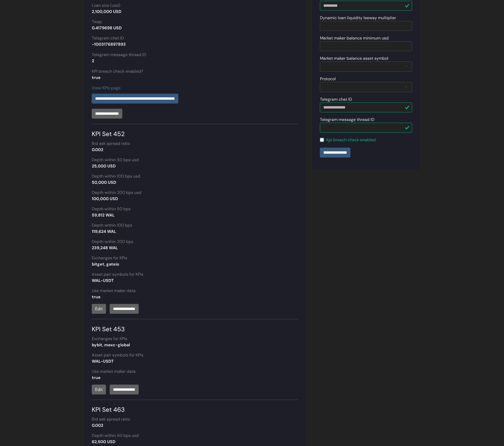 The width and height of the screenshot is (504, 446). Describe the element at coordinates (112, 225) in the screenshot. I see `label: Depth within 100 bps` at that location.